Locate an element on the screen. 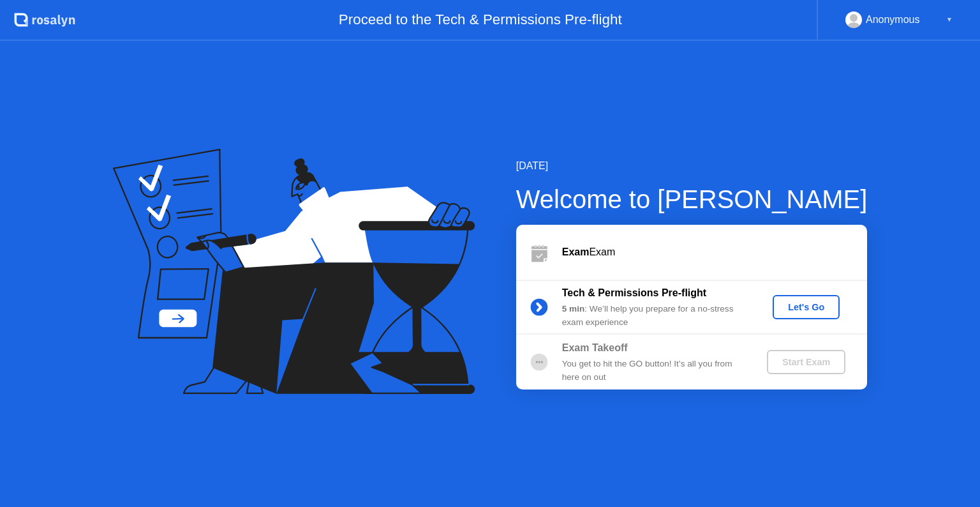 The width and height of the screenshot is (980, 507). div: : We’ll help you prepare for a no-stress exam experience is located at coordinates (654, 315).